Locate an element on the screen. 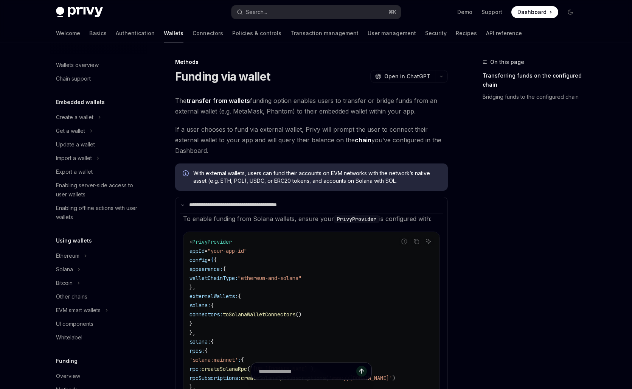 The height and width of the screenshot is (389, 632). div: Enabling offline actions with user wallets is located at coordinates (99, 213).